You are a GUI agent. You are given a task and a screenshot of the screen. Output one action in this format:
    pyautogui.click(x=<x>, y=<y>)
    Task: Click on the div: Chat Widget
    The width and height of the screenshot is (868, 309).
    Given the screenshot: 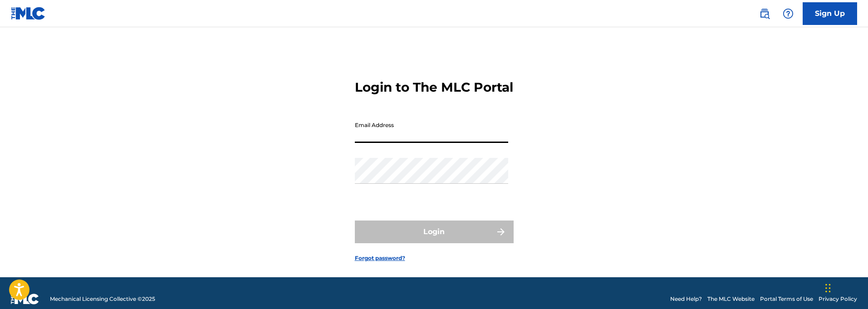 What is the action you would take?
    pyautogui.click(x=845, y=288)
    